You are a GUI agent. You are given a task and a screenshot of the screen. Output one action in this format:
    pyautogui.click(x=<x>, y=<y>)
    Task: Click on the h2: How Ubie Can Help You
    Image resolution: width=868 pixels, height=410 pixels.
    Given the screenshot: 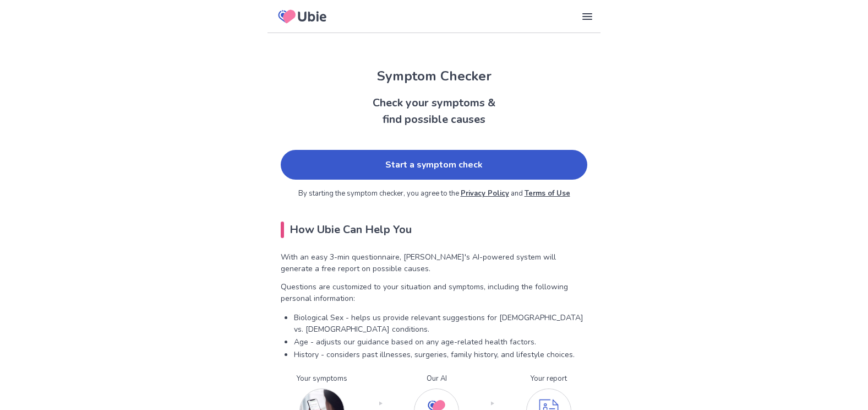 What is the action you would take?
    pyautogui.click(x=434, y=230)
    